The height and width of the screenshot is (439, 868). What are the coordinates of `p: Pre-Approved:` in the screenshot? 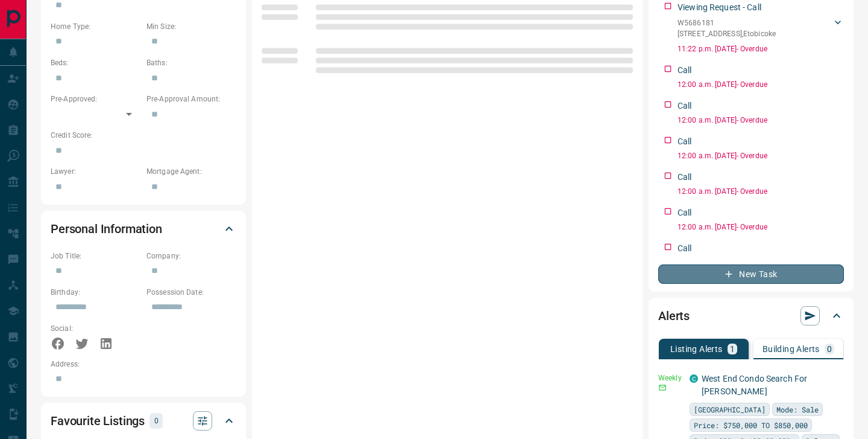 It's located at (95, 99).